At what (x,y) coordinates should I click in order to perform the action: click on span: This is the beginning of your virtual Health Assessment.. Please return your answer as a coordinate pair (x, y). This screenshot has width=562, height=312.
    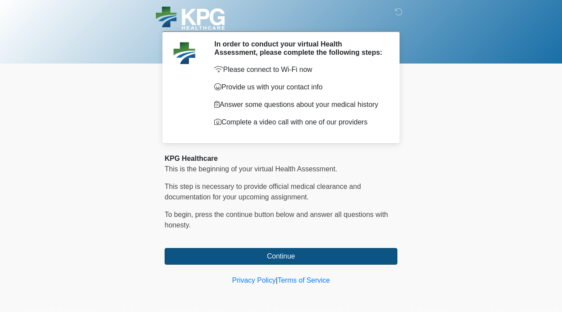
    Looking at the image, I should click on (250, 169).